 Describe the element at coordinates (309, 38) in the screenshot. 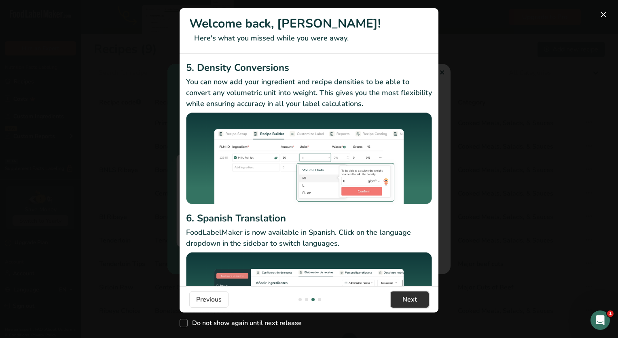

I see `p: Here's what you missed while you were away.` at that location.